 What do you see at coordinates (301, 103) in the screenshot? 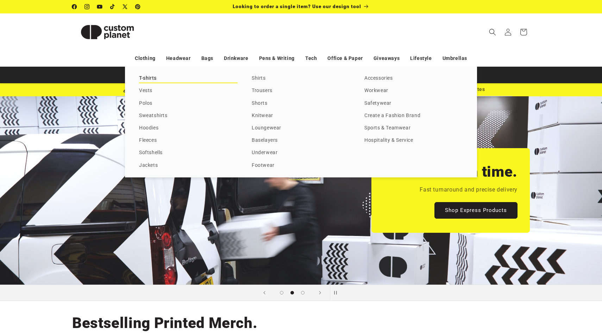
I see `a: Shorts` at bounding box center [301, 103].